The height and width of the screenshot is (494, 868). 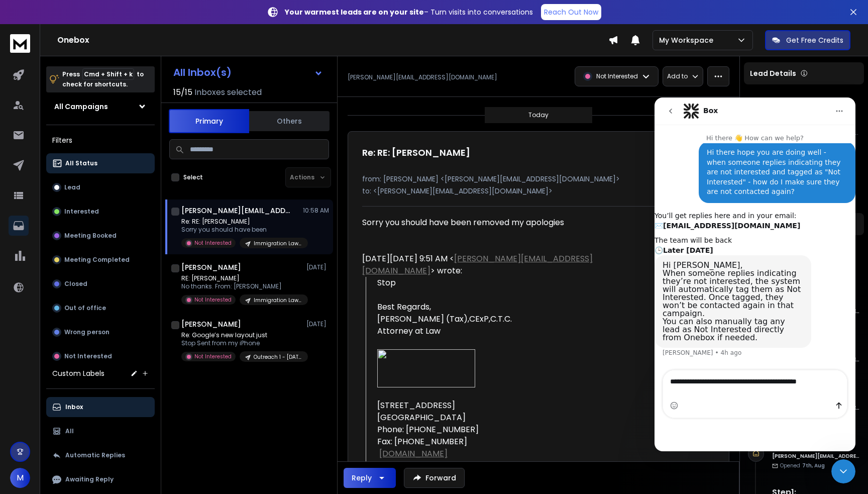 What do you see at coordinates (101, 407) in the screenshot?
I see `button: Inbox` at bounding box center [101, 407].